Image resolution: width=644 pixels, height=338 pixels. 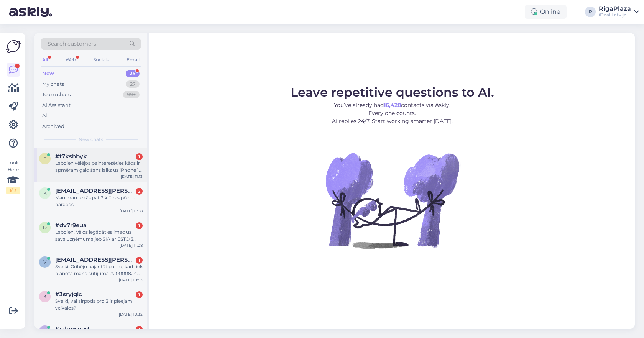 I want to click on div: 1 / 3, so click(x=13, y=190).